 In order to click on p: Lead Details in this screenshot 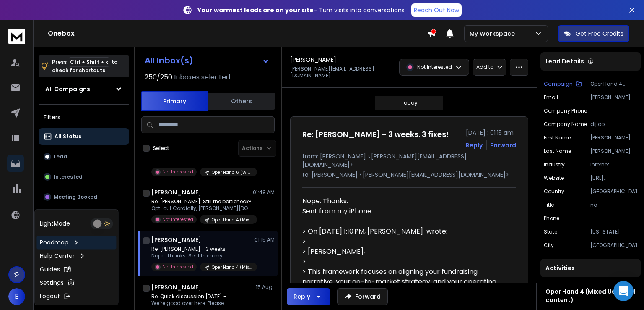, I will do `click(565, 61)`.